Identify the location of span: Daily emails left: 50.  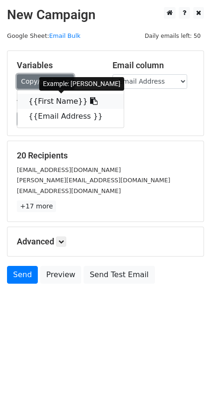
(173, 36).